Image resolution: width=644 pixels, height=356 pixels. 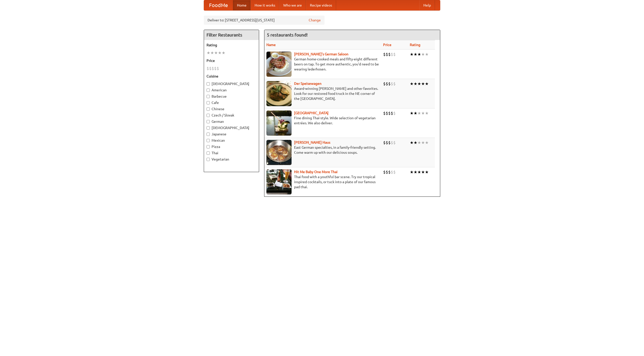 What do you see at coordinates (208, 109) in the screenshot?
I see `input: Chinese` at bounding box center [208, 109].